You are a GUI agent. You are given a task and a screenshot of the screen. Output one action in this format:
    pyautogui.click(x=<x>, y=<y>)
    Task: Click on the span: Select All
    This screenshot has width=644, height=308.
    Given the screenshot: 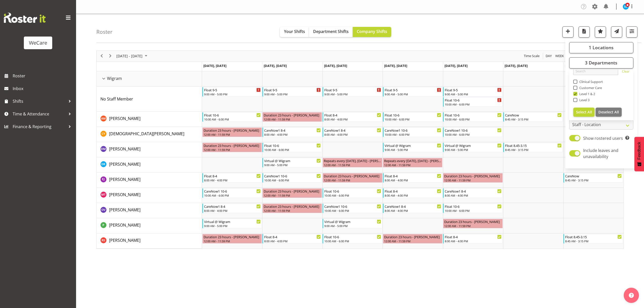 What is the action you would take?
    pyautogui.click(x=584, y=112)
    